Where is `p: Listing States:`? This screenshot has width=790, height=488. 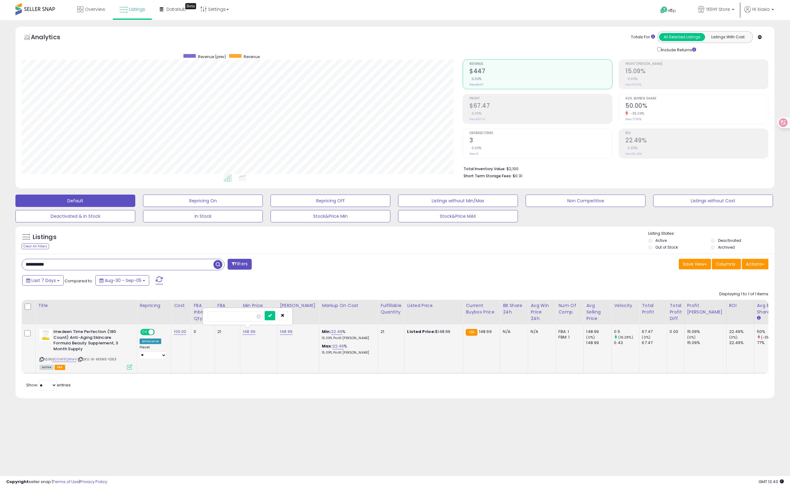 p: Listing States: is located at coordinates (711, 233).